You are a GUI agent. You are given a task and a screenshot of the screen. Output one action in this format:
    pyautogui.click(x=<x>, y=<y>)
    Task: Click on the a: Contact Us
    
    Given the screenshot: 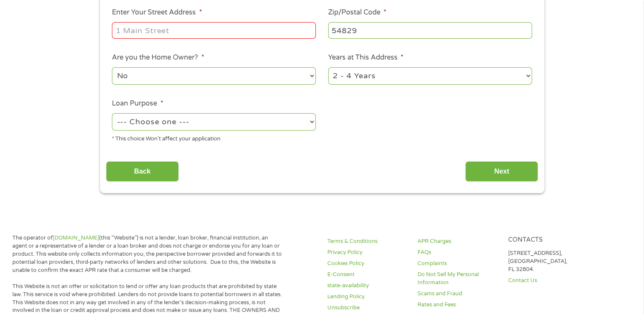 What is the action you would take?
    pyautogui.click(x=548, y=280)
    